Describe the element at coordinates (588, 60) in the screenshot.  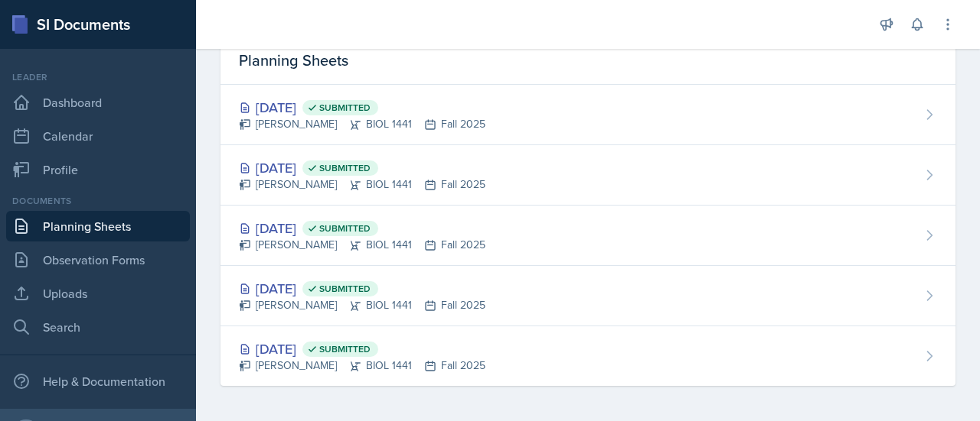
I see `div: Planning Sheets` at that location.